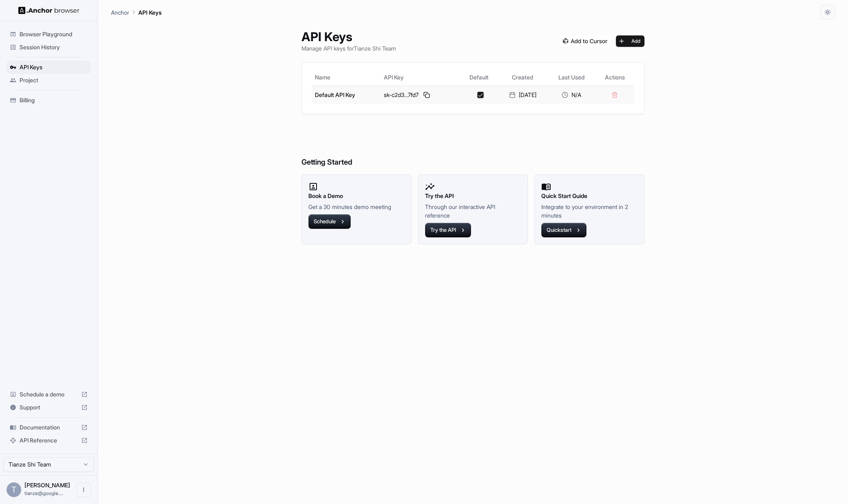  I want to click on nav: breadcrumb, so click(136, 12).